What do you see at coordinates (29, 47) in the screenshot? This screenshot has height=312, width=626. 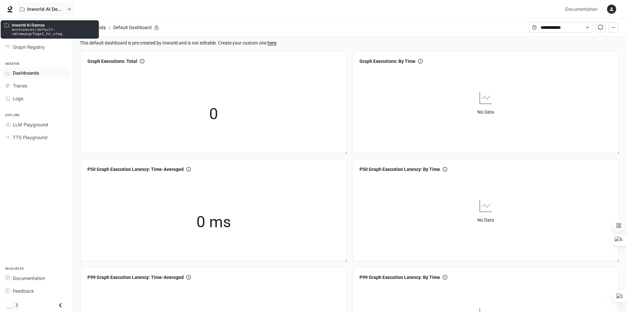 I see `span: Graph Registry` at bounding box center [29, 47].